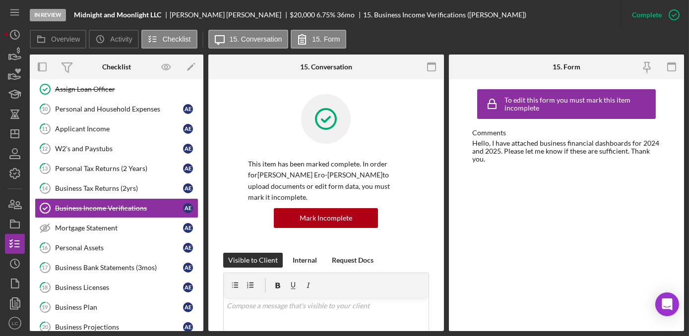 Image resolution: width=689 pixels, height=336 pixels. Describe the element at coordinates (45, 307) in the screenshot. I see `tspan: 19` at that location.